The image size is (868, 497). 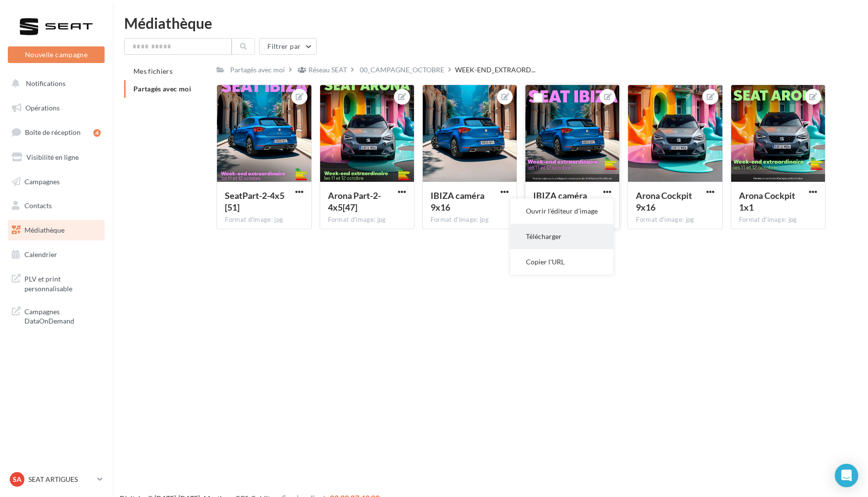 What do you see at coordinates (41, 254) in the screenshot?
I see `span: Calendrier` at bounding box center [41, 254].